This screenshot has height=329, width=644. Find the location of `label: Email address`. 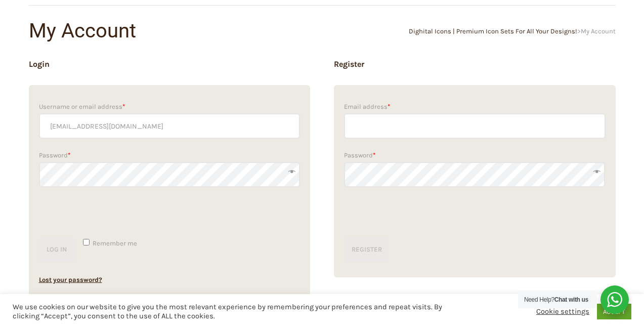

label: Email address is located at coordinates (474, 107).